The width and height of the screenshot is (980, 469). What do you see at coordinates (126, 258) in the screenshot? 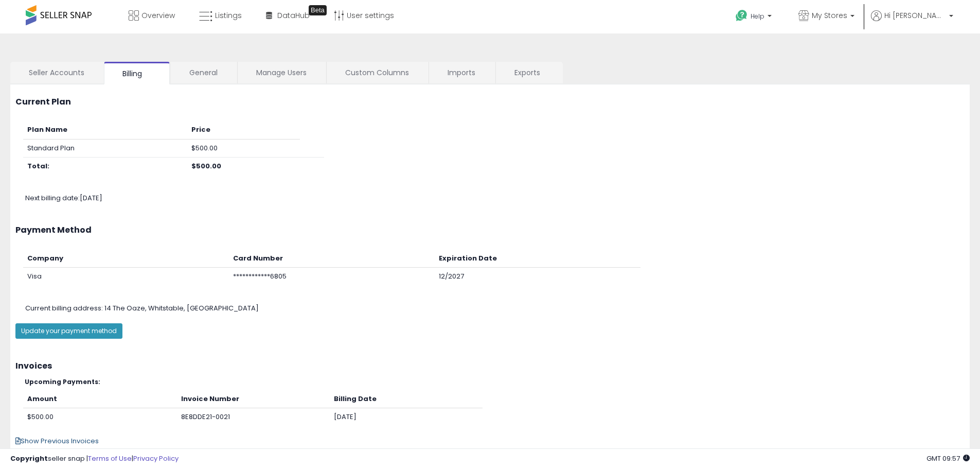
I see `th: Company` at bounding box center [126, 258].